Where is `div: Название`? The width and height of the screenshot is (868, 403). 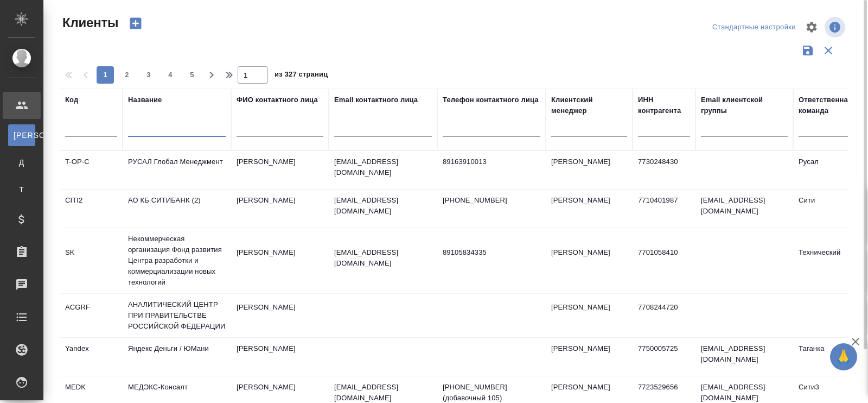 div: Название is located at coordinates (145, 100).